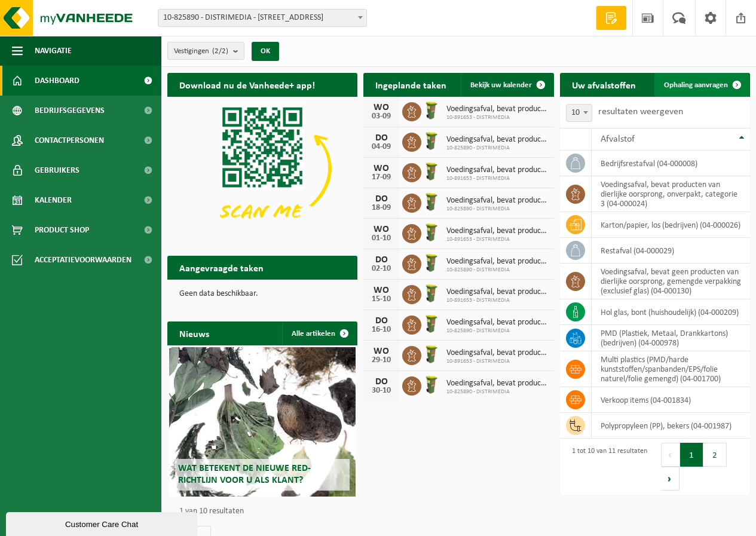  What do you see at coordinates (194, 333) in the screenshot?
I see `h2: Nieuws` at bounding box center [194, 333].